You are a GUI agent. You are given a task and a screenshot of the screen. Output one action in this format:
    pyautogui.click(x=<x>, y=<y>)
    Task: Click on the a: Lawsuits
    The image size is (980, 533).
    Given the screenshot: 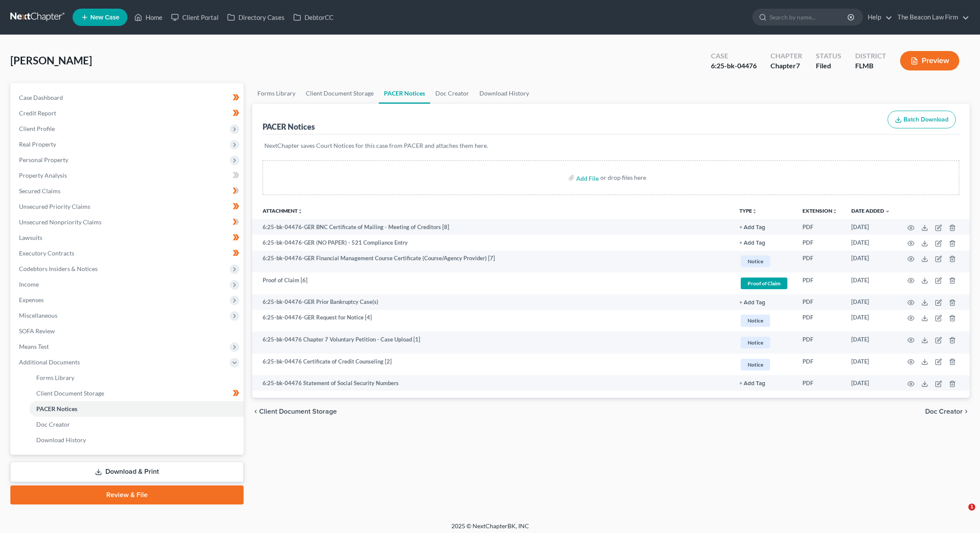 What is the action you would take?
    pyautogui.click(x=128, y=238)
    